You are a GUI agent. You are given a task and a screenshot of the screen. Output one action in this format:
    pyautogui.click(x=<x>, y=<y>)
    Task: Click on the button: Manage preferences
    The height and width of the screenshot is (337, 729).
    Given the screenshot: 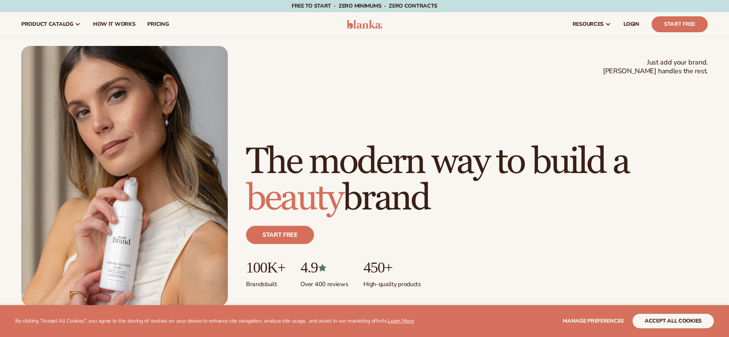 What is the action you would take?
    pyautogui.click(x=593, y=321)
    